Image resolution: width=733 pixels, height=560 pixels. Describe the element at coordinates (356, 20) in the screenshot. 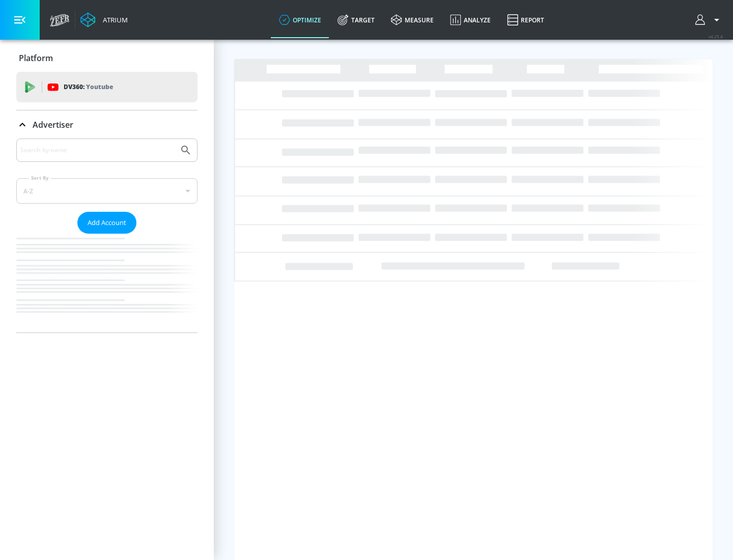

I see `a: Target` at that location.